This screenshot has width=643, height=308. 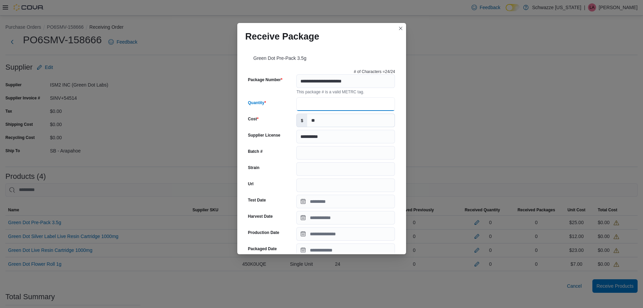 What do you see at coordinates (254, 167) in the screenshot?
I see `label: Strain` at bounding box center [254, 167].